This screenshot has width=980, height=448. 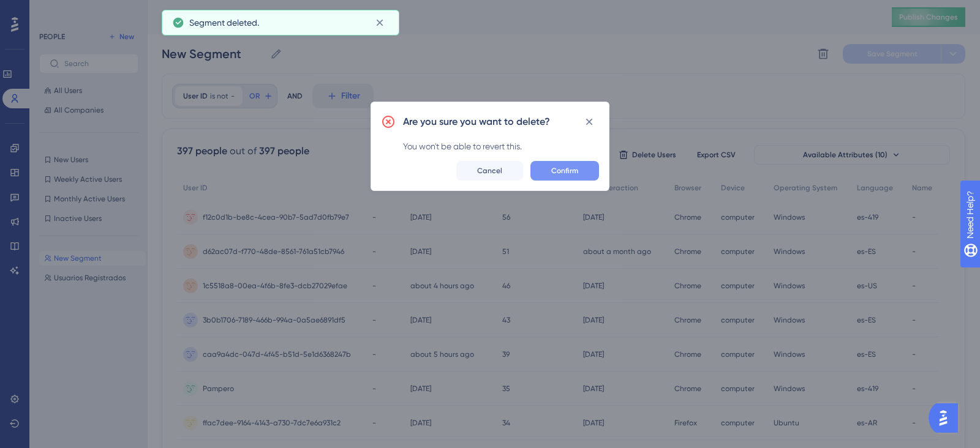 What do you see at coordinates (565, 170) in the screenshot?
I see `span: Confirm` at bounding box center [565, 170].